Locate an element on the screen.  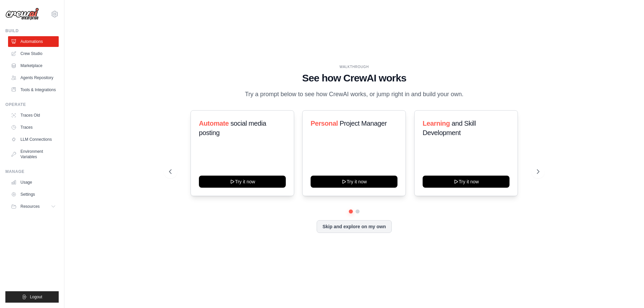
a: Settings is located at coordinates (33, 195).